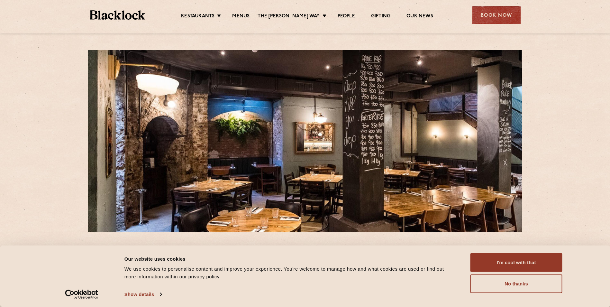 The width and height of the screenshot is (610, 307). I want to click on a: Our News, so click(420, 17).